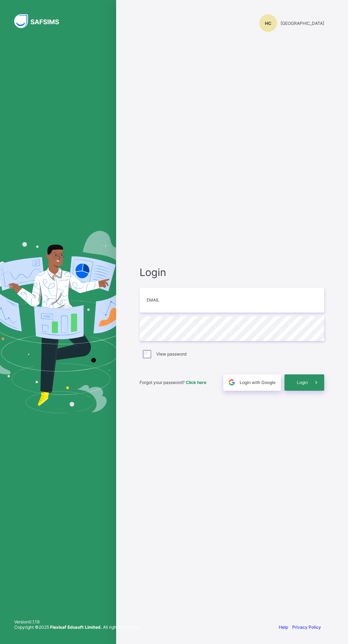 The image size is (348, 644). What do you see at coordinates (283, 627) in the screenshot?
I see `a: Help` at bounding box center [283, 627].